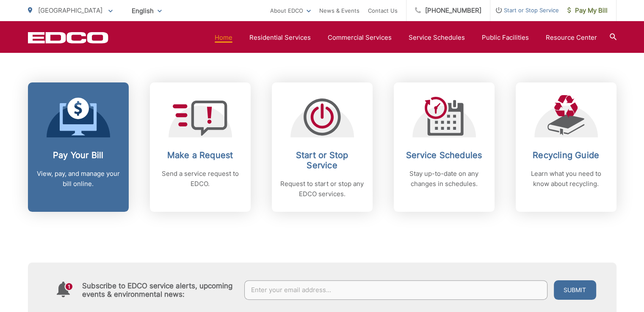  I want to click on p: Learn what you need to know about recycling., so click(566, 179).